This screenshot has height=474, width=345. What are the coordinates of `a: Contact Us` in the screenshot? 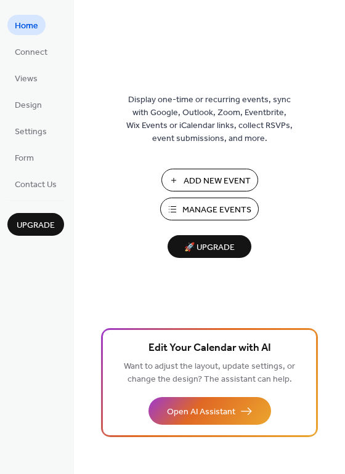 It's located at (36, 184).